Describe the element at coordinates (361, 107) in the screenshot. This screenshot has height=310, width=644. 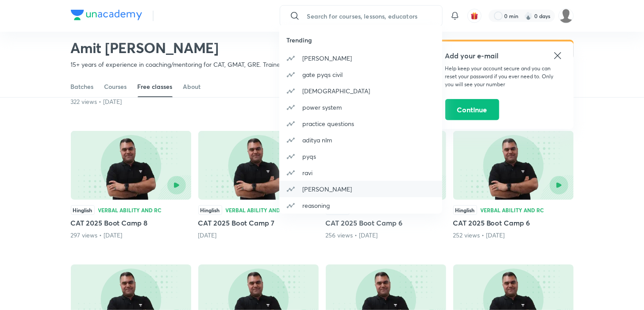
I see `a: power system` at that location.